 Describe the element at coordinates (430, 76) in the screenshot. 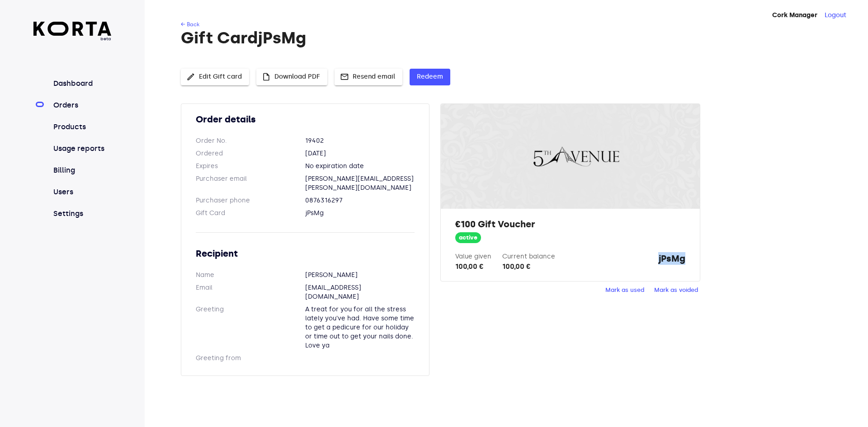

I see `span: Redeem` at that location.